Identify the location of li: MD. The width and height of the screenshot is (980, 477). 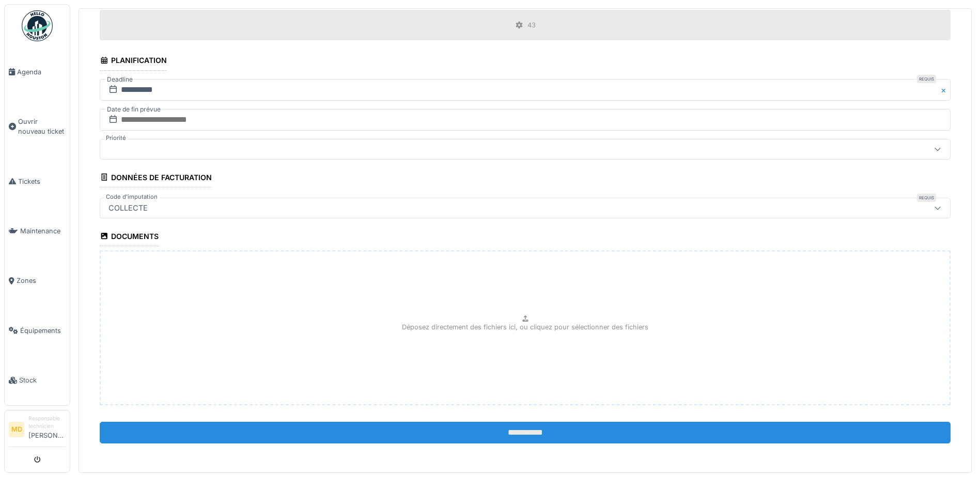
(17, 430).